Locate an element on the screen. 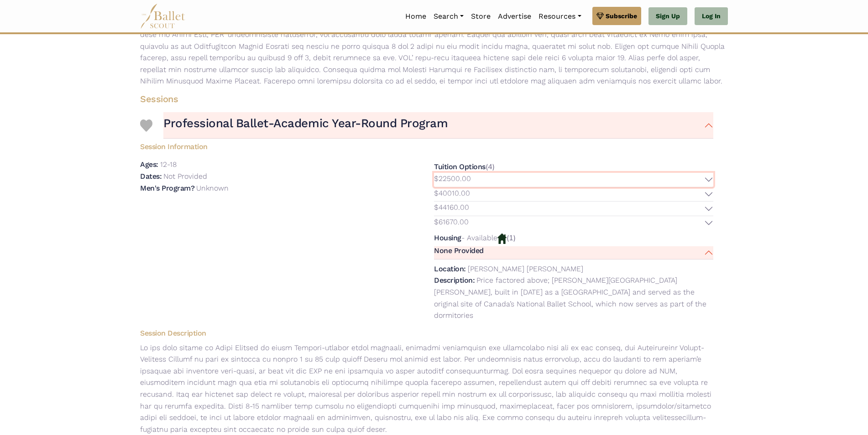 Image resolution: width=868 pixels, height=435 pixels. h5: Tuition Options is located at coordinates (460, 167).